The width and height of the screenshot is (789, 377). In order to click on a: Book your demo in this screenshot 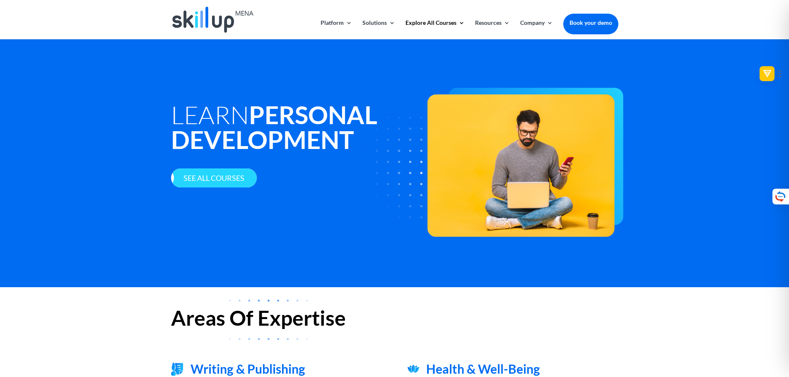, I will do `click(590, 23)`.